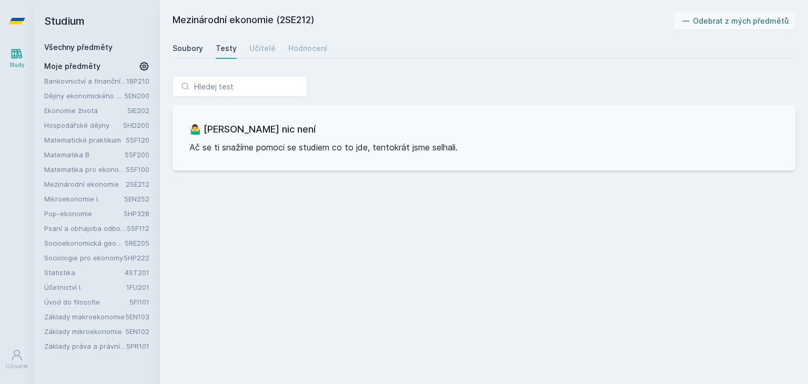  What do you see at coordinates (137, 317) in the screenshot?
I see `a: 5EN103` at bounding box center [137, 317].